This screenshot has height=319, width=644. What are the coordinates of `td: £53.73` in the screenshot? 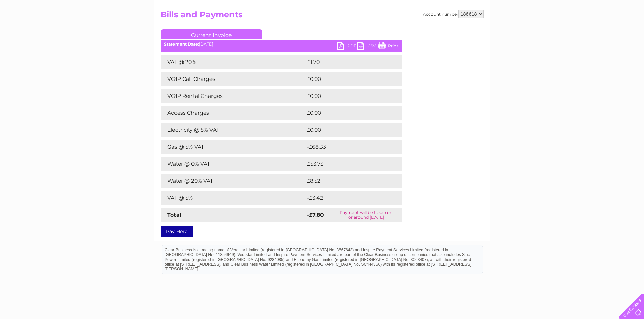 It's located at (347, 164).